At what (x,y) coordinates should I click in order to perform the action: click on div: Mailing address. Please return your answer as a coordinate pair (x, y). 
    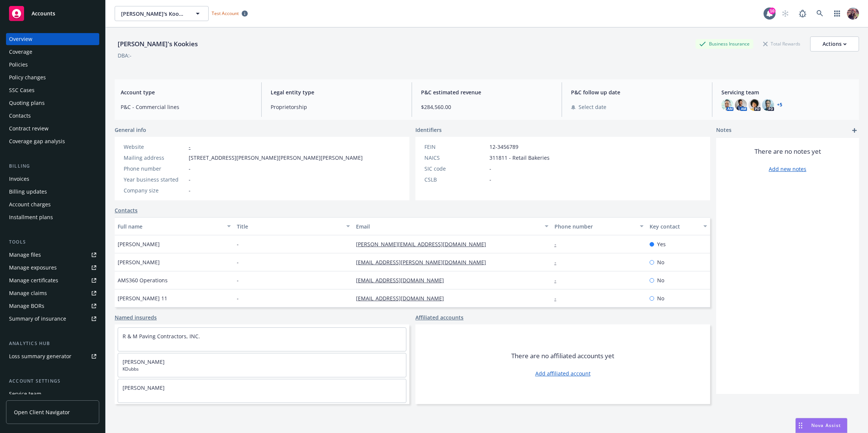
    Looking at the image, I should click on (154, 158).